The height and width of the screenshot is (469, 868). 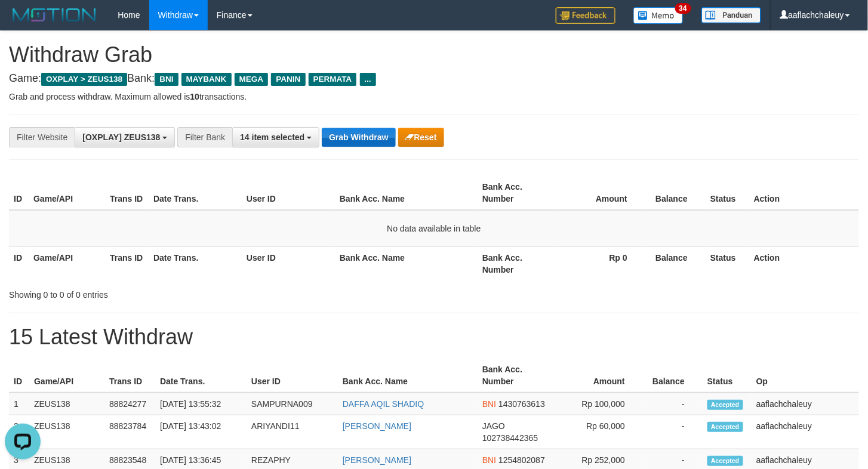 I want to click on a: DAFFA AQIL SHADIQ, so click(x=383, y=404).